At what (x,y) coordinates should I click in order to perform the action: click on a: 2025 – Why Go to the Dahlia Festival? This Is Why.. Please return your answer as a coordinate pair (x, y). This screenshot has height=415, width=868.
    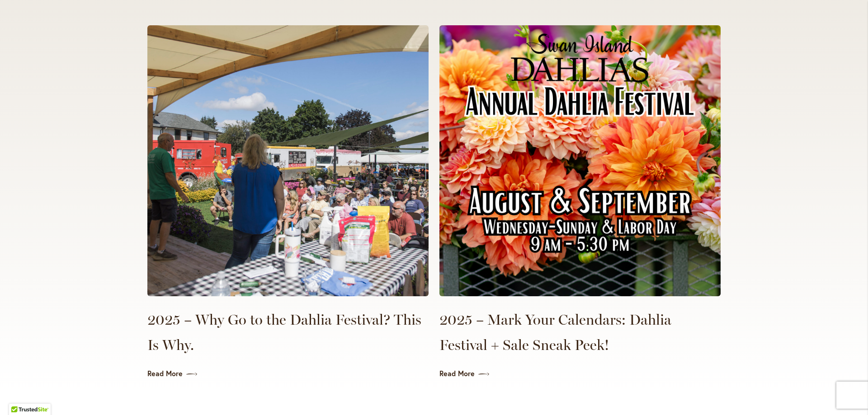
    Looking at the image, I should click on (288, 332).